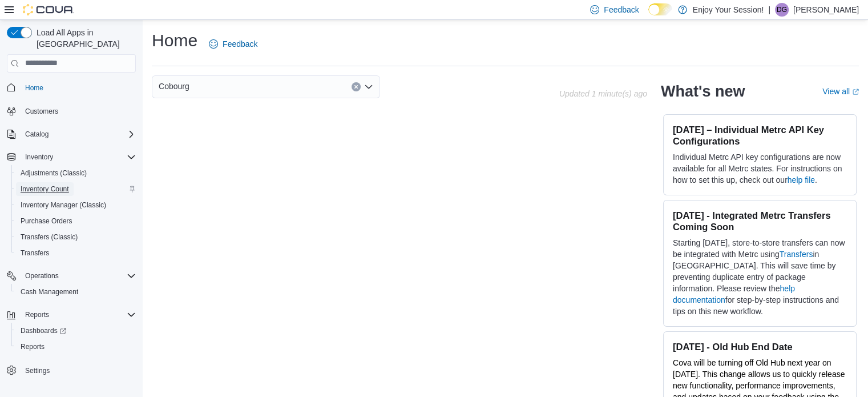  Describe the element at coordinates (76, 253) in the screenshot. I see `button: Transfers` at that location.